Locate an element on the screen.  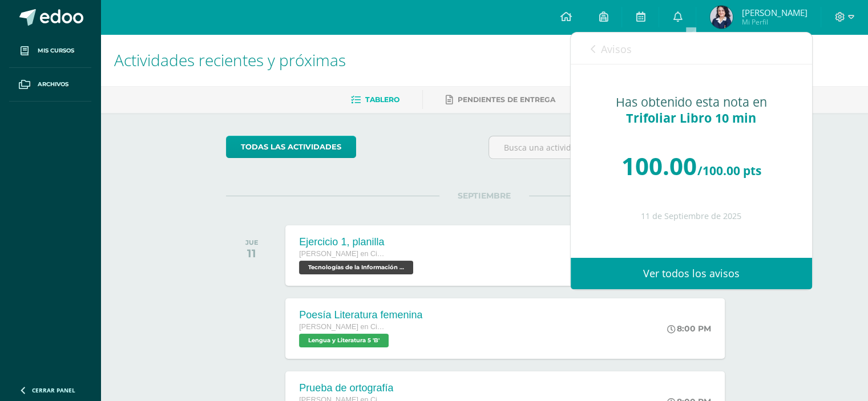
img: fd4108eed1bc0bee24b5d6f07fee5f07.png is located at coordinates (721, 17).